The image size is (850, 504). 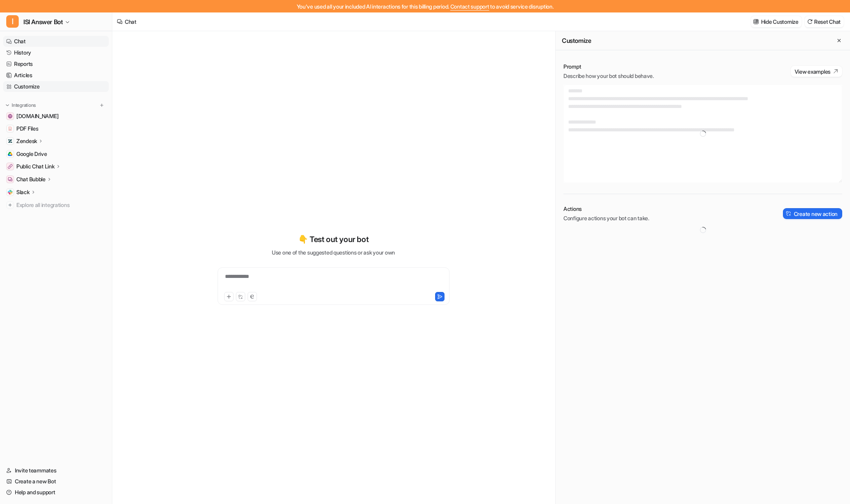 I want to click on a: PDF FilesPDF Files, so click(x=56, y=129).